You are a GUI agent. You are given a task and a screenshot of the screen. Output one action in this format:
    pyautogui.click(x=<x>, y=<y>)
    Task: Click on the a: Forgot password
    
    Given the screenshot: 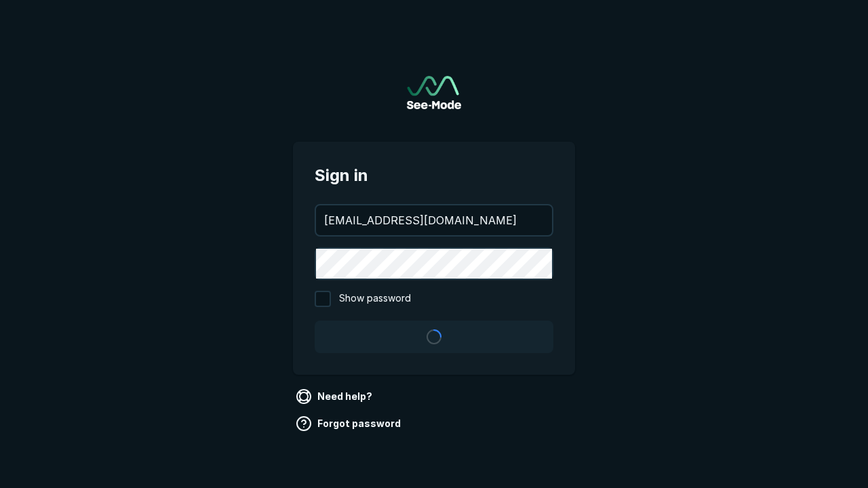 What is the action you would take?
    pyautogui.click(x=350, y=424)
    